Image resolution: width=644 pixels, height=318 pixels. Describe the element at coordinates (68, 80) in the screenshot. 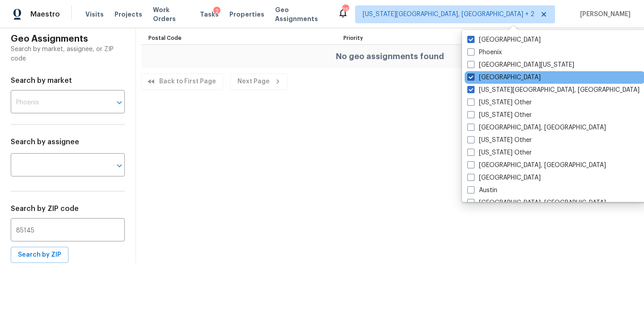

I see `h6: Search by market` at that location.